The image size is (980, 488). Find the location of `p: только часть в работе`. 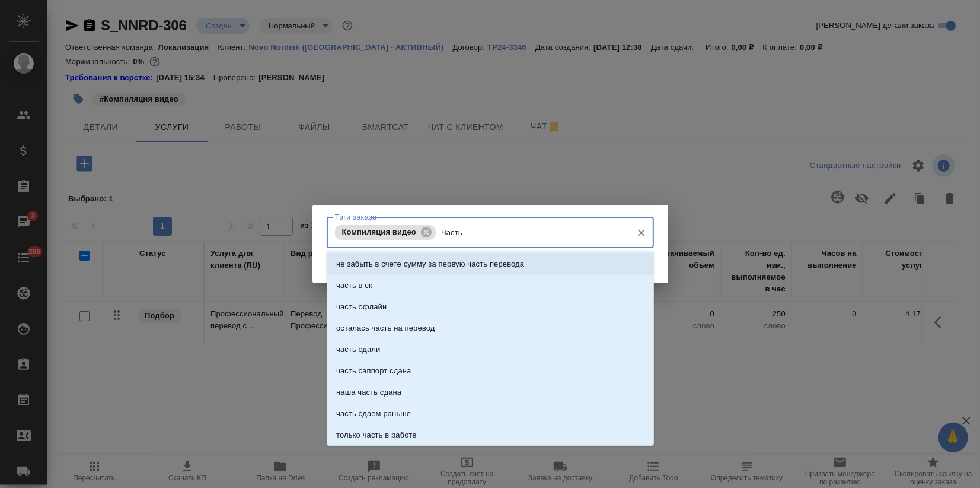

p: только часть в работе is located at coordinates (376, 435).